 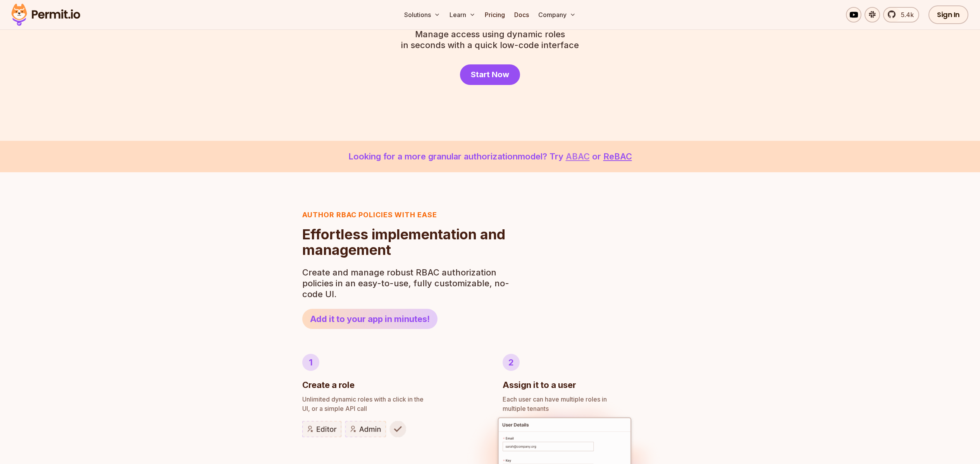 I want to click on a: Add it to your app in minutes!, so click(x=370, y=318).